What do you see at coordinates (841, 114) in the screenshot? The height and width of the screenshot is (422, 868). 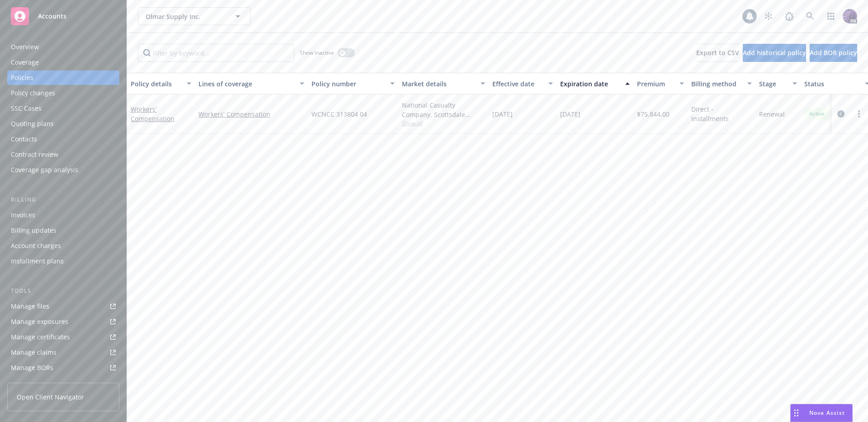 I see `a: circleInformation` at bounding box center [841, 114].